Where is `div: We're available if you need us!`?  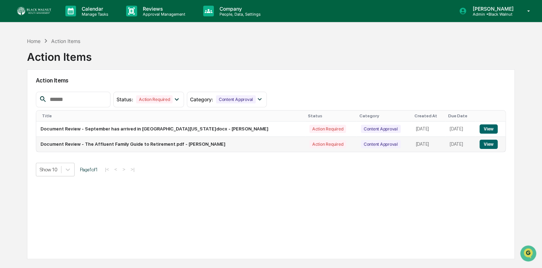 div: We're available if you need us! is located at coordinates (57, 64).